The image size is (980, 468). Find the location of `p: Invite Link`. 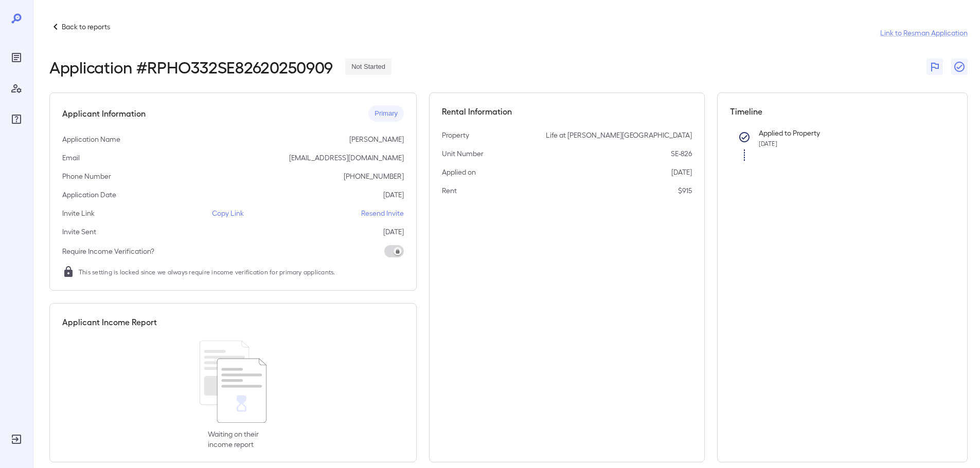

p: Invite Link is located at coordinates (78, 214).